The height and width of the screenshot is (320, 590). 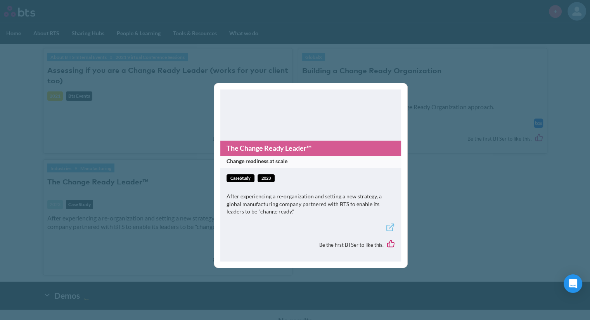 What do you see at coordinates (266, 178) in the screenshot?
I see `span: 2023` at bounding box center [266, 178].